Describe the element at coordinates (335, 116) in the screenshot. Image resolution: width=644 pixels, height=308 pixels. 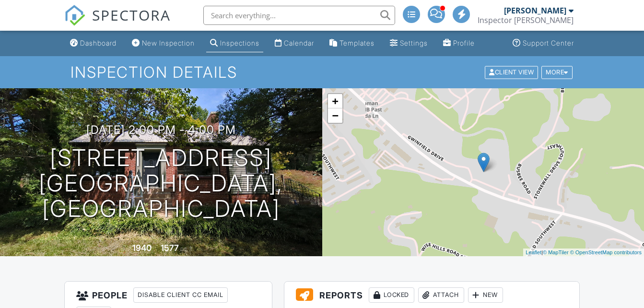
I see `a: Zoom out` at that location.